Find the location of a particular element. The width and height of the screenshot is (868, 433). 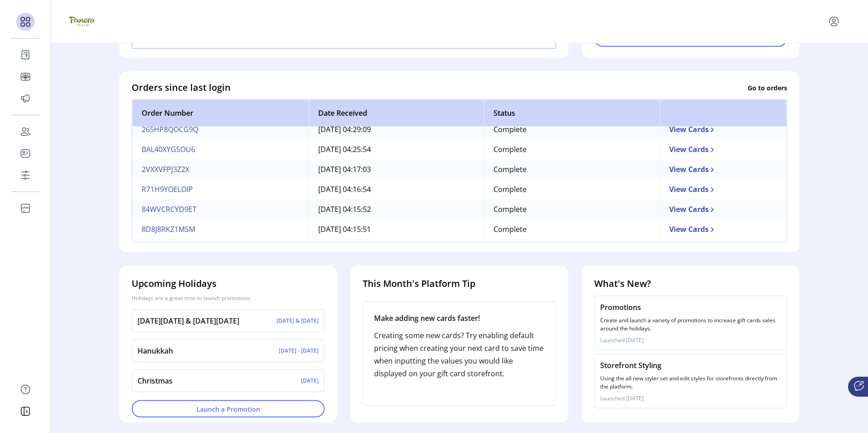

td: 8D8J8RKZ1MSM is located at coordinates (220, 229).